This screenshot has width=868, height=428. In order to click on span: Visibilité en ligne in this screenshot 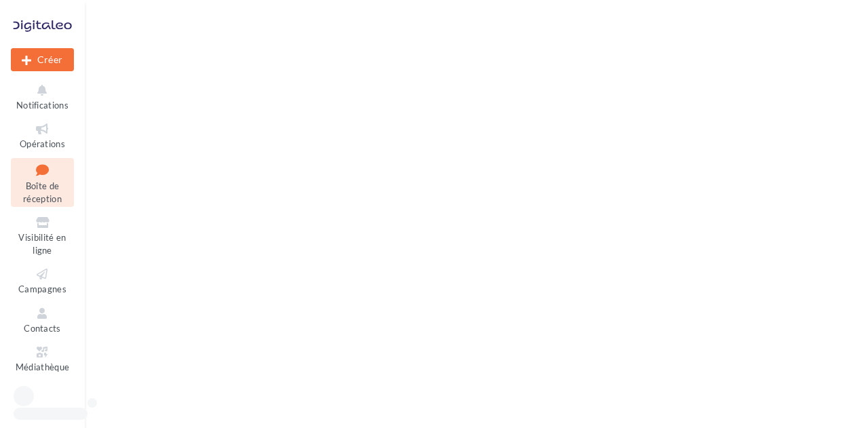, I will do `click(42, 243)`.